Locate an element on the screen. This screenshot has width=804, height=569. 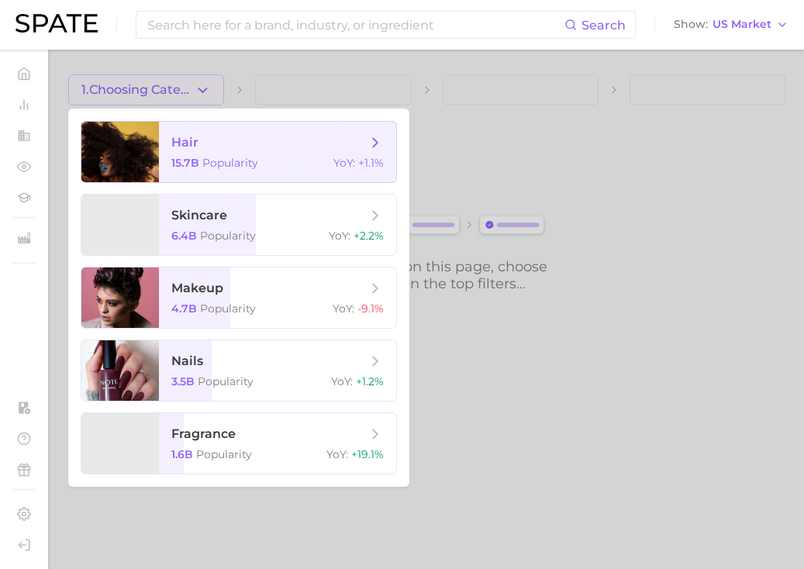
span: +1.1% is located at coordinates (371, 163).